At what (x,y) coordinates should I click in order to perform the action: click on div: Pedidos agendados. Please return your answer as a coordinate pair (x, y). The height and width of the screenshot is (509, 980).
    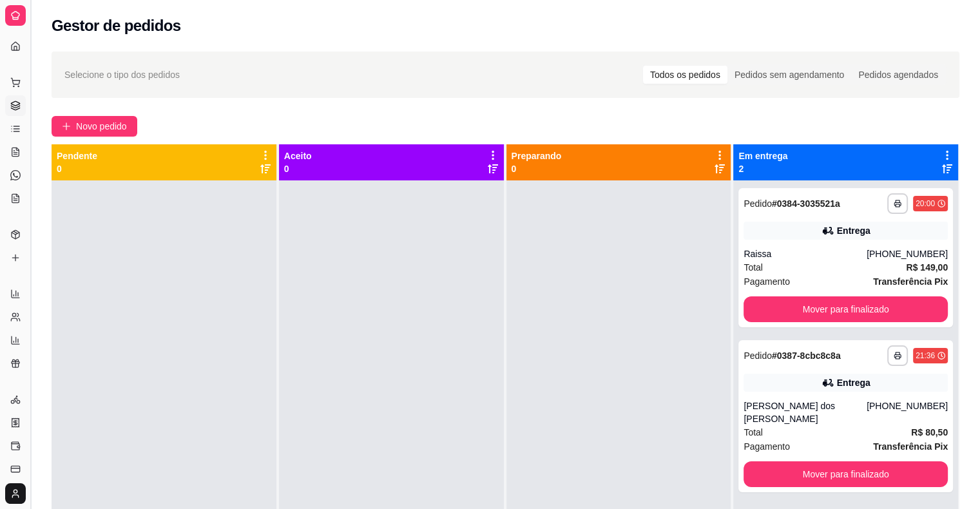
    Looking at the image, I should click on (898, 75).